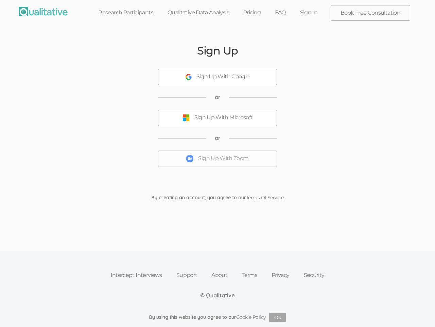 The width and height of the screenshot is (435, 327). What do you see at coordinates (186, 117) in the screenshot?
I see `img: Sign Up With Microsoft` at bounding box center [186, 117].